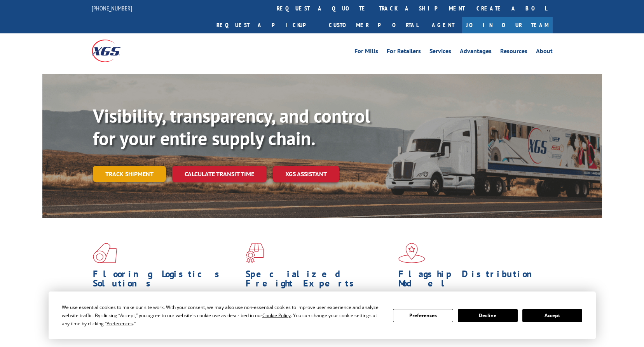 The width and height of the screenshot is (644, 347). What do you see at coordinates (513, 53) in the screenshot?
I see `a: Resources` at bounding box center [513, 53].